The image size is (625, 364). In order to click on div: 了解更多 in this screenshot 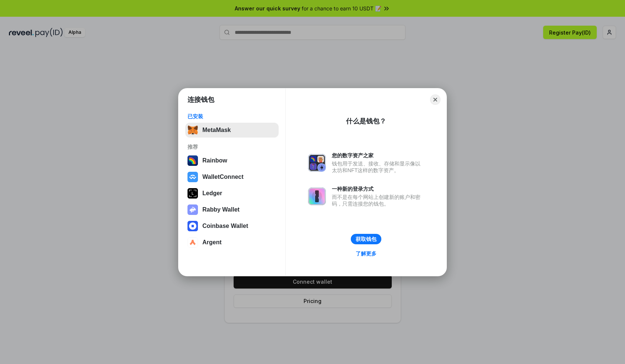, I will do `click(366, 254)`.